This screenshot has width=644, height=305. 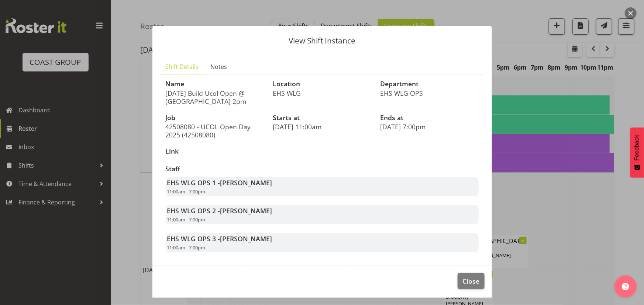 What do you see at coordinates (471, 281) in the screenshot?
I see `span: Close` at bounding box center [471, 281].